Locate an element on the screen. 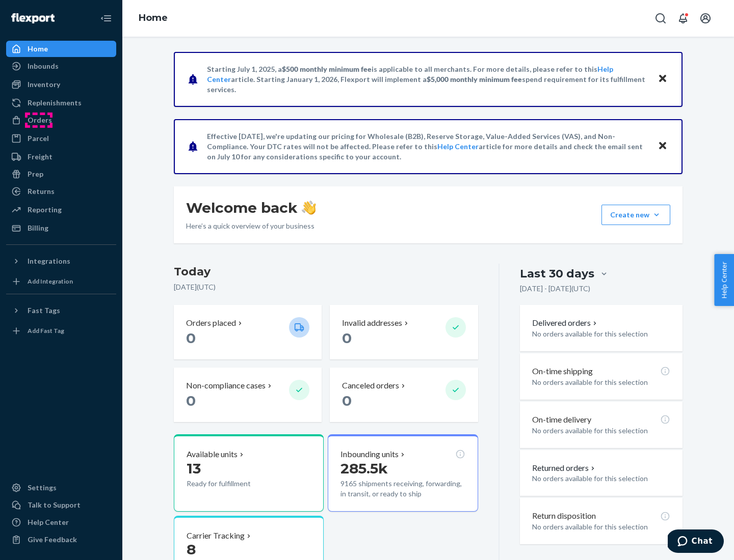 This screenshot has width=734, height=560. div: Fast Tags is located at coordinates (44, 311).